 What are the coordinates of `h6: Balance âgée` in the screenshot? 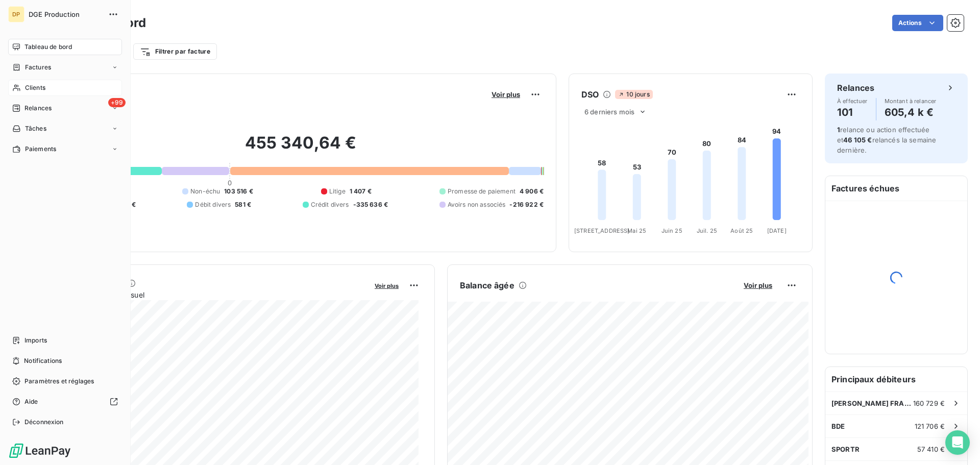 It's located at (487, 285).